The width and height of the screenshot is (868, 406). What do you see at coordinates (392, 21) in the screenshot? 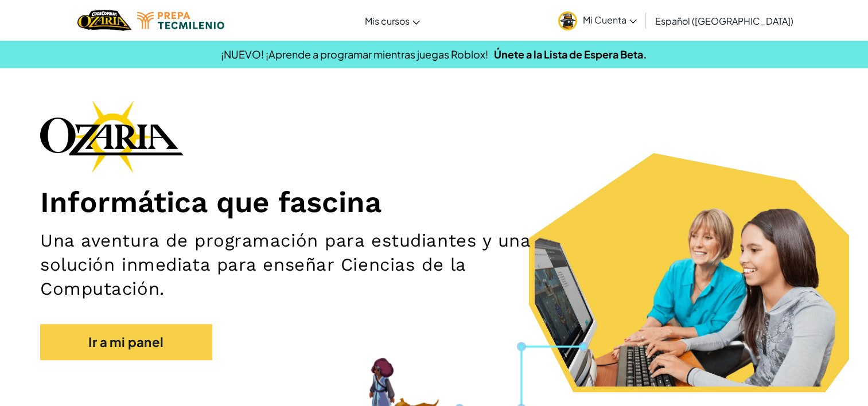
I see `a: Mis cursos` at bounding box center [392, 21].